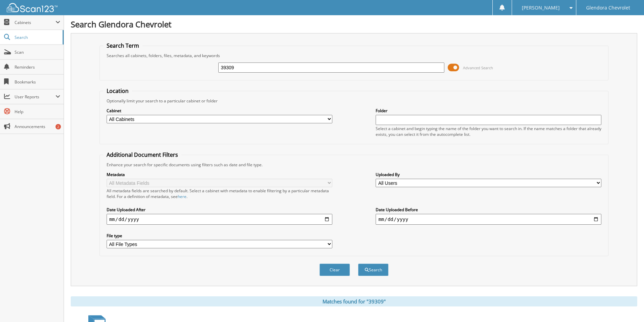 This screenshot has width=644, height=322. I want to click on input: end, so click(488, 219).